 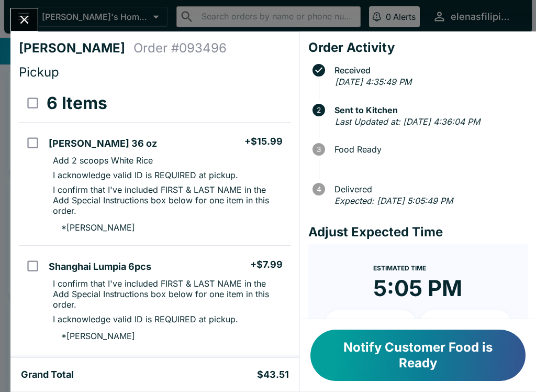 What do you see at coordinates (318, 189) in the screenshot?
I see `text: 4` at bounding box center [318, 189].